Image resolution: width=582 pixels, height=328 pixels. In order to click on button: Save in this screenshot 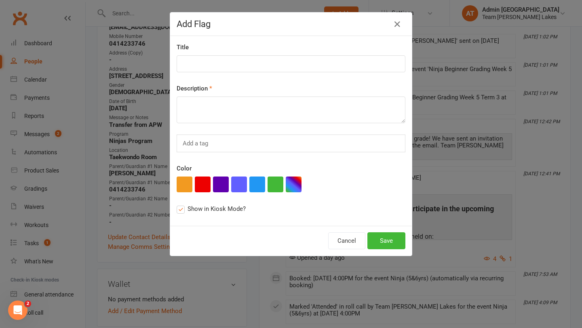, I will do `click(387, 241)`.